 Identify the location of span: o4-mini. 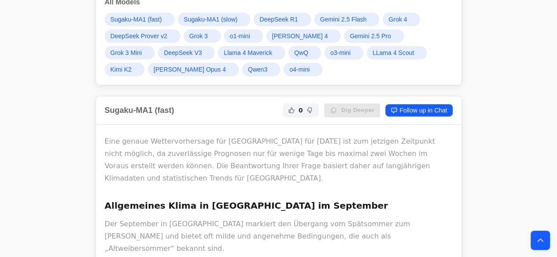
(299, 70).